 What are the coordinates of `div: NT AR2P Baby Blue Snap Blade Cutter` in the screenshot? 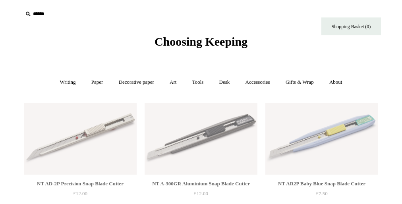 It's located at (321, 184).